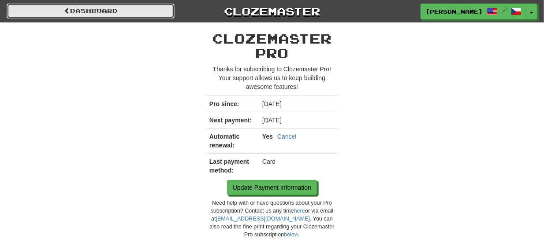  Describe the element at coordinates (271, 11) in the screenshot. I see `a: Clozemaster` at that location.